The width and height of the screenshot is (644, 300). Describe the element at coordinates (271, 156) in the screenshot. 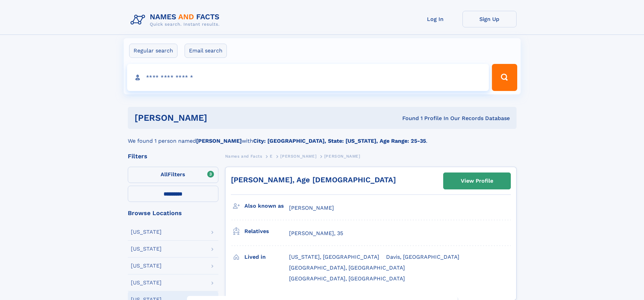

I see `span: E` at that location.